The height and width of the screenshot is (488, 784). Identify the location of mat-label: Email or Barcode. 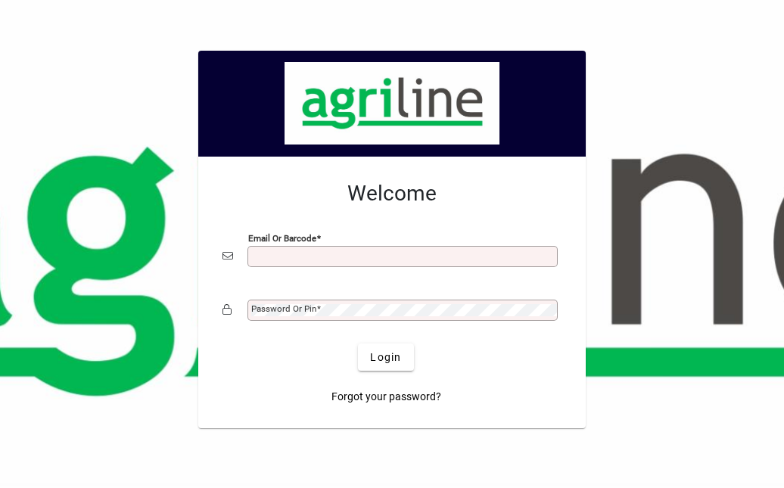
(282, 238).